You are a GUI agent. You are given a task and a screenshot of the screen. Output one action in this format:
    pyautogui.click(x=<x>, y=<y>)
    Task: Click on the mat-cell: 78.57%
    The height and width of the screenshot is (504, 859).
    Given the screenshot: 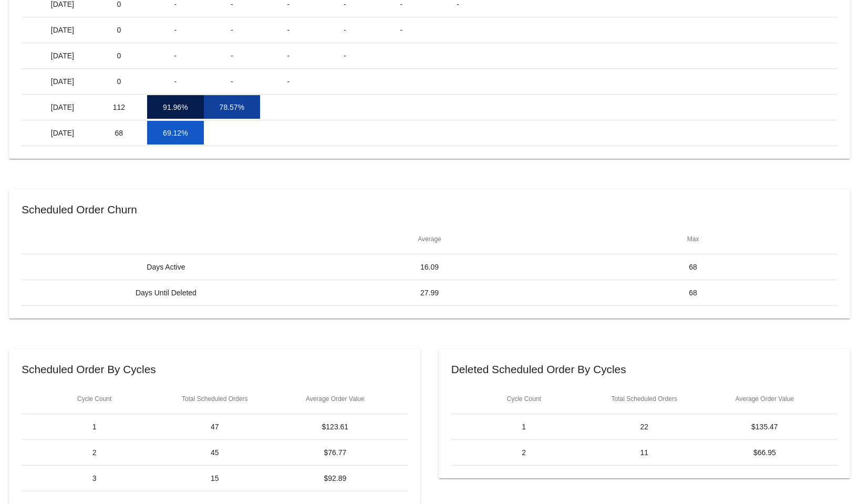 What is the action you would take?
    pyautogui.click(x=232, y=107)
    